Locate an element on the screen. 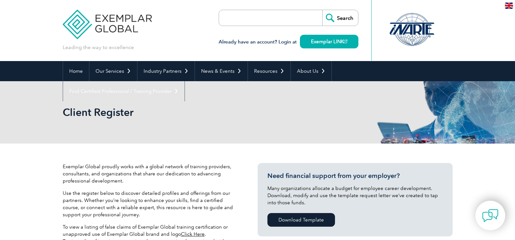 This screenshot has height=240, width=515. p: Use the register below to discover detailed profiles and offerings from our partners. Whether you... is located at coordinates (150, 204).